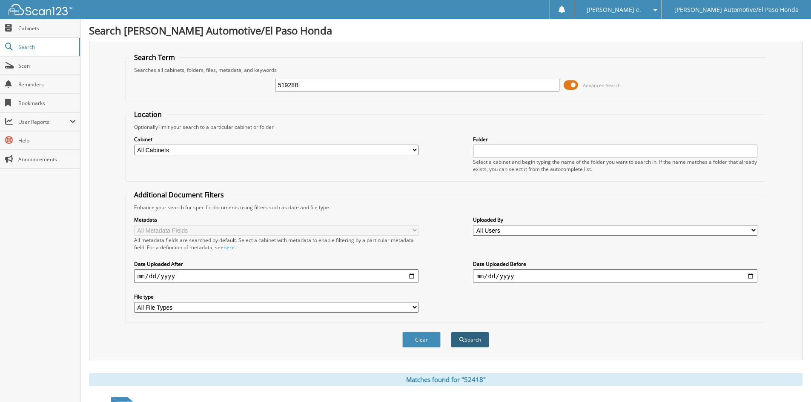  I want to click on span: Search, so click(46, 47).